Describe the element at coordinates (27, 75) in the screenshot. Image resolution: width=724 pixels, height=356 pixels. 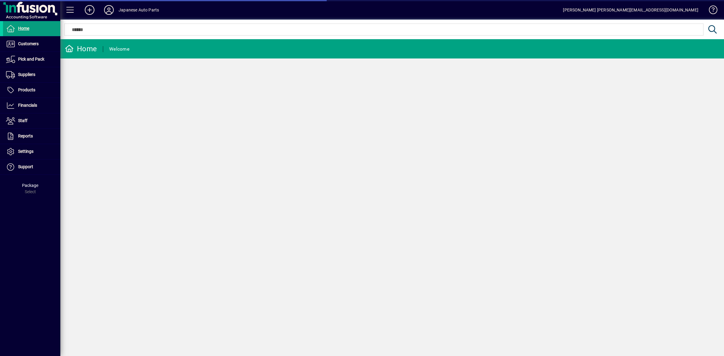
I see `span: Suppliers` at that location.